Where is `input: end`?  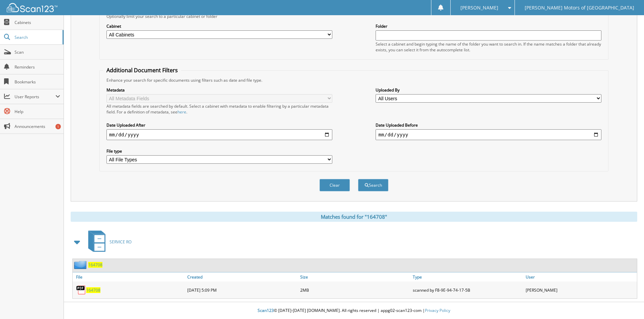
input: end is located at coordinates (488, 134).